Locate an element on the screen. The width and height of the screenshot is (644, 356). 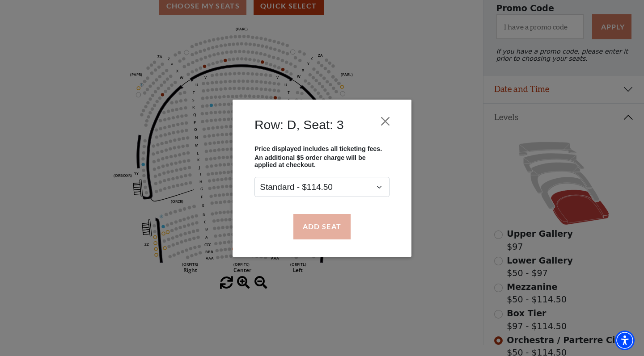
p: Price displayed includes all ticketing fees. is located at coordinates (322, 148).